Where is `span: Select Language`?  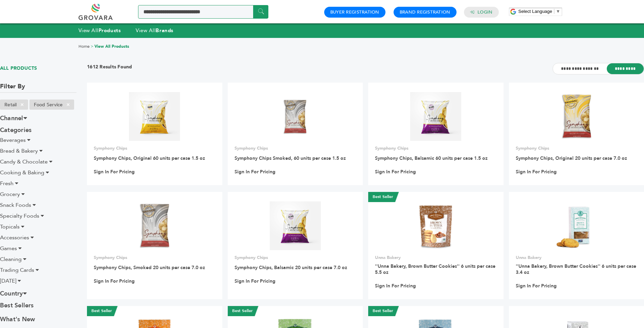
span: Select Language is located at coordinates (536, 11).